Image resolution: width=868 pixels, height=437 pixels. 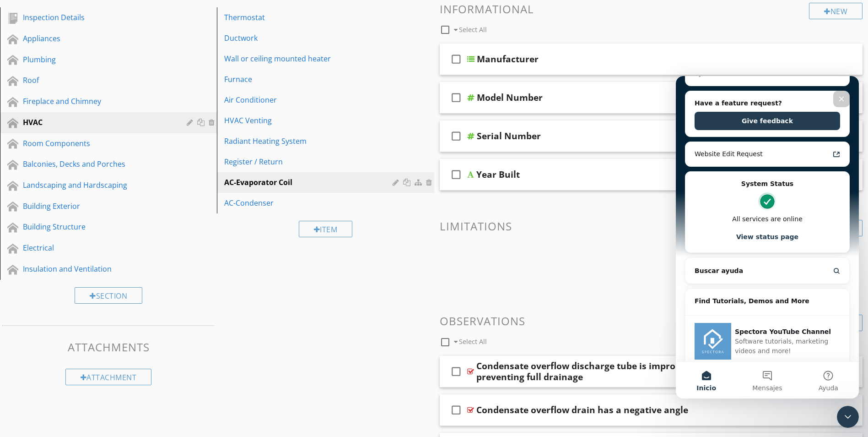 What do you see at coordinates (309, 38) in the screenshot?
I see `div: Ductwork` at bounding box center [309, 38].